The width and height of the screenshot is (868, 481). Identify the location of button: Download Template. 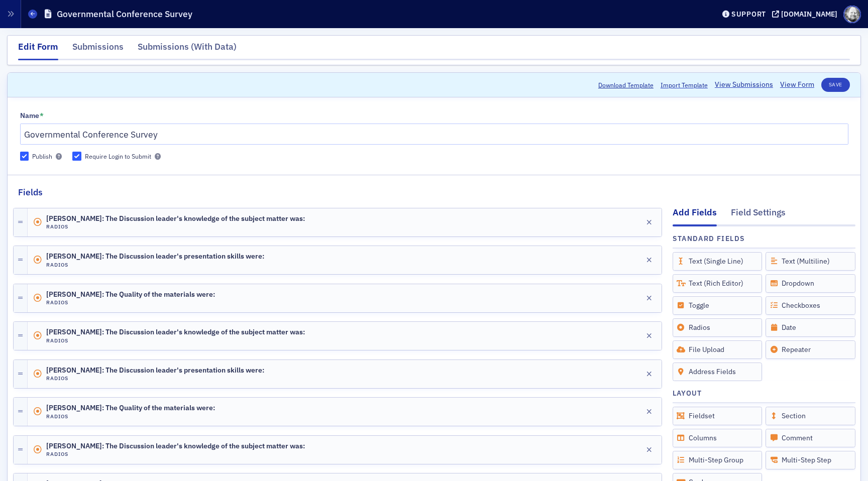
(626, 85).